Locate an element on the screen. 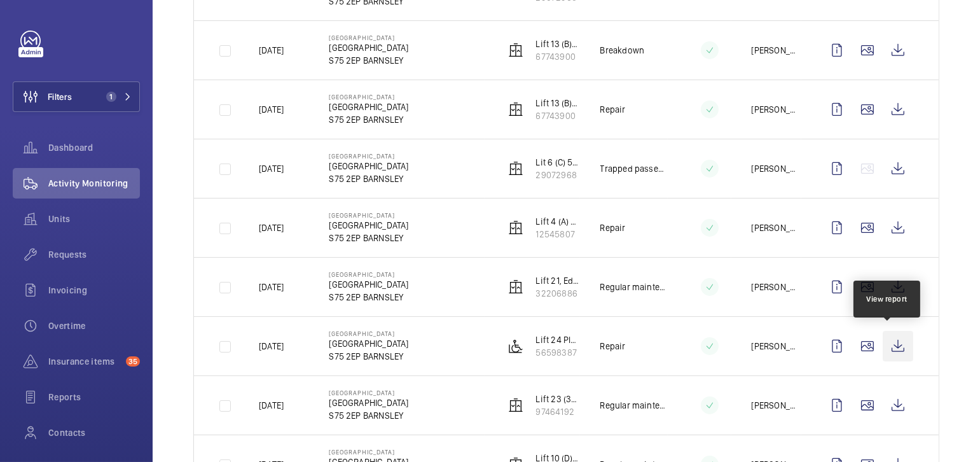 This screenshot has height=462, width=980. span: Reports is located at coordinates (94, 397).